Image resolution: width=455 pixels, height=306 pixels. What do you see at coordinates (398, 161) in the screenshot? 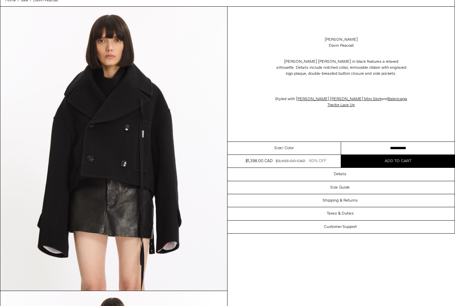
I see `button: Add to cart` at bounding box center [398, 161].